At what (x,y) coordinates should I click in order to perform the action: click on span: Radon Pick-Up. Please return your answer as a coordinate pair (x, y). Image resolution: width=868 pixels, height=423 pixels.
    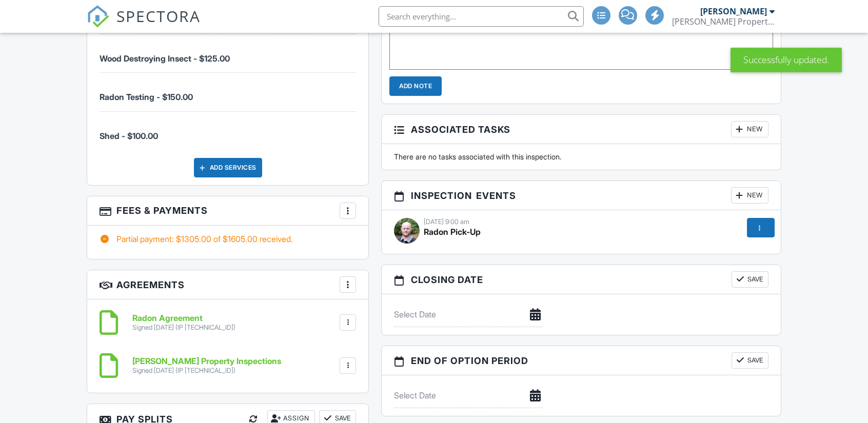
    Looking at the image, I should click on (452, 232).